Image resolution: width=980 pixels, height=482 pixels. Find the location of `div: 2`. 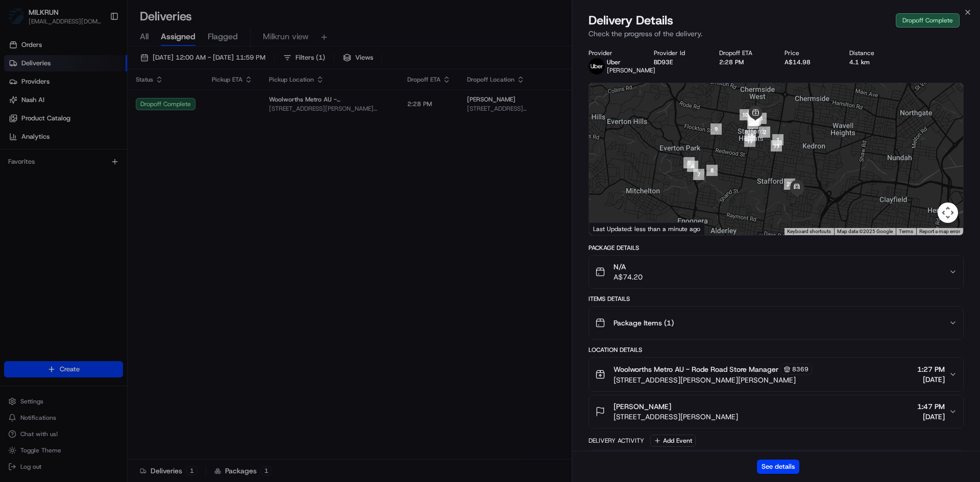

div: 2 is located at coordinates (764, 132).